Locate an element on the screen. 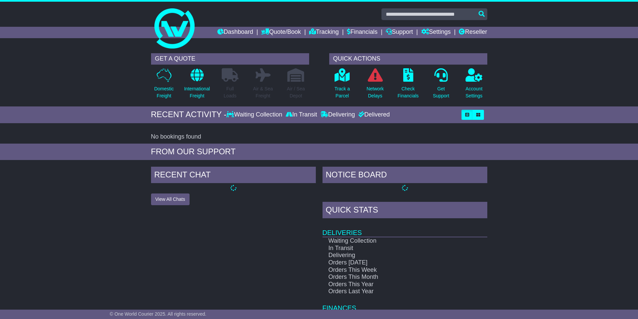 This screenshot has height=319, width=638. div: RECENT ACTIVITY - is located at coordinates (189, 115).